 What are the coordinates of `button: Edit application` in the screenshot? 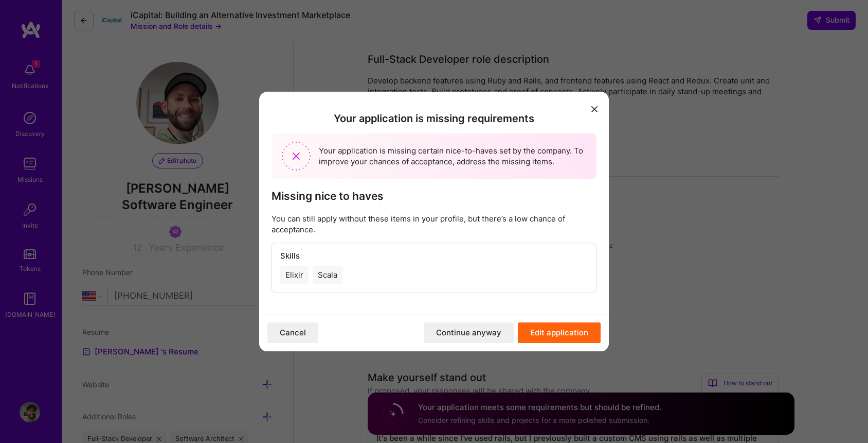 It's located at (559, 332).